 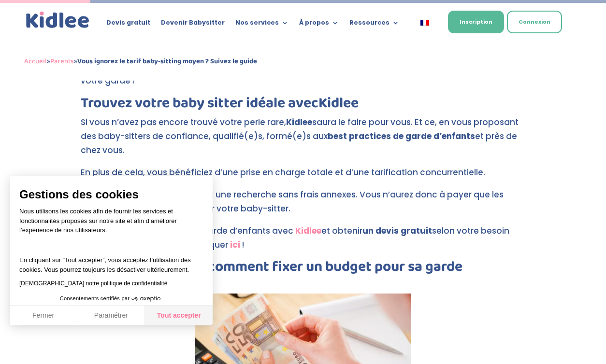 I want to click on a: Ressources, so click(x=374, y=25).